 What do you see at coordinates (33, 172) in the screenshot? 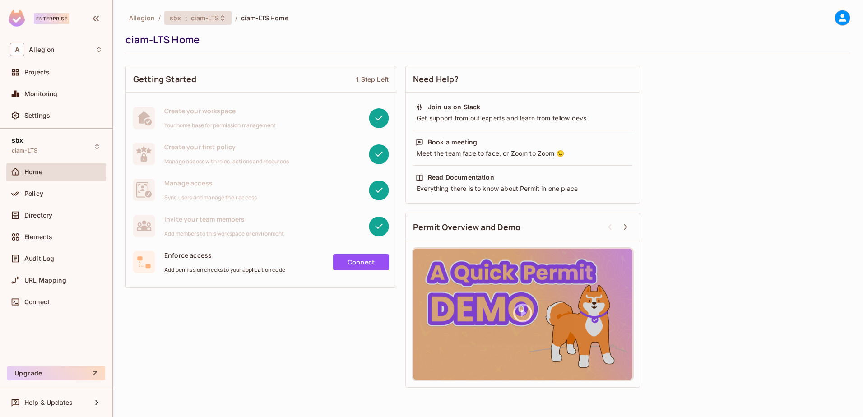
I see `span: Home` at bounding box center [33, 172].